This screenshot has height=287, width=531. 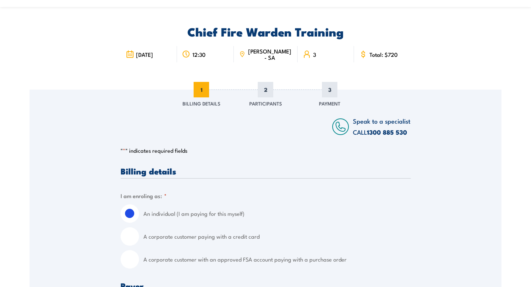 What do you see at coordinates (277, 213) in the screenshot?
I see `label: An individual (I am paying for this myself)` at bounding box center [277, 213].